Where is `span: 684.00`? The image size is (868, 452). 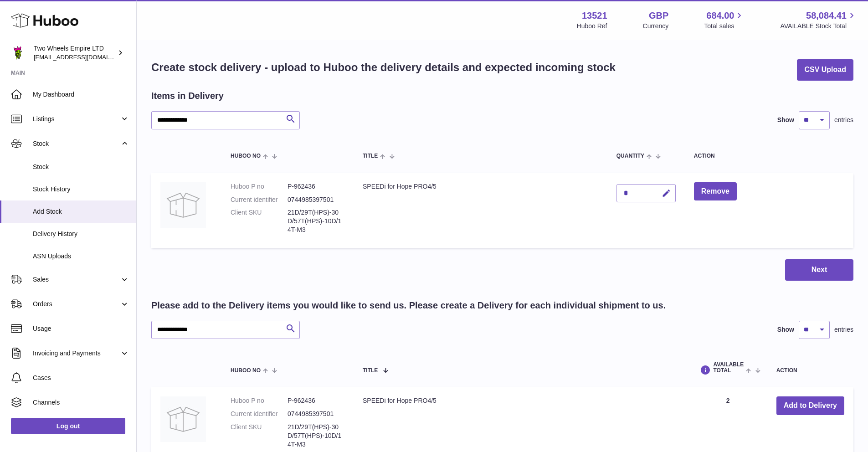 span: 684.00 is located at coordinates (720, 16).